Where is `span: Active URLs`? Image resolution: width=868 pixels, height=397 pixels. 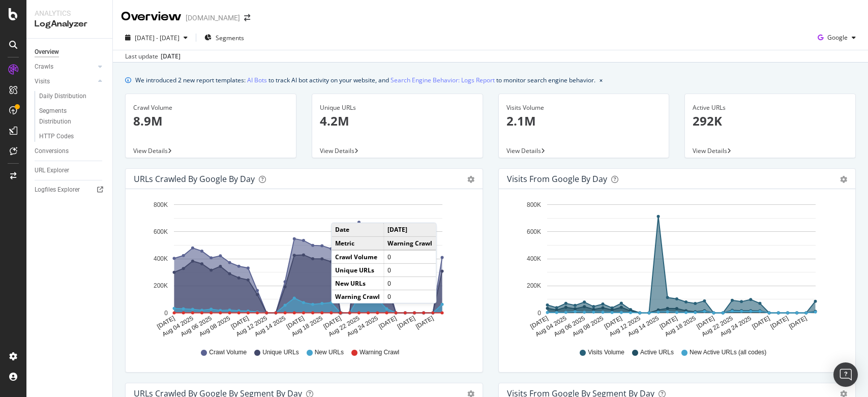
span: Active URLs is located at coordinates (657, 352).